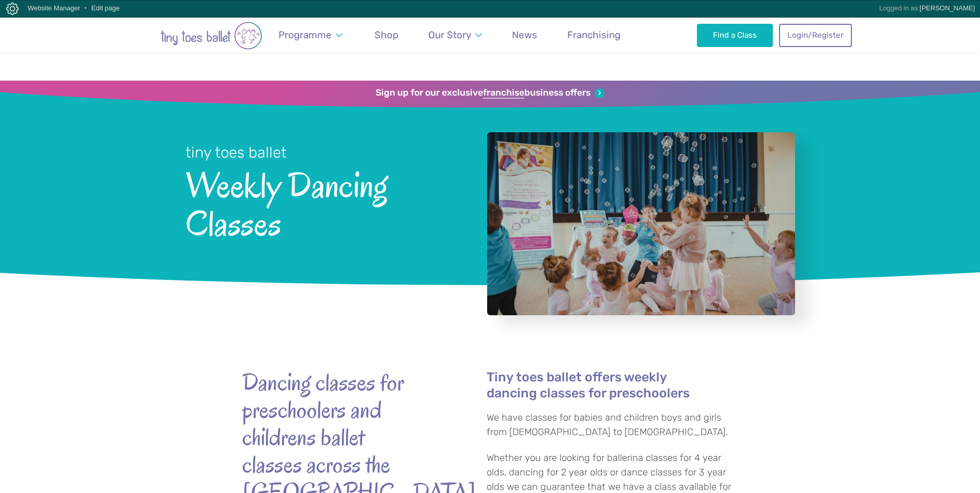 The image size is (980, 493). I want to click on a: Programme, so click(311, 35).